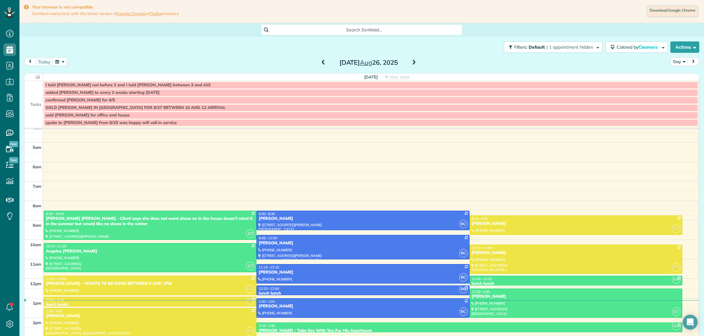  I want to click on span: 11:50 - 12:50, so click(56, 279).